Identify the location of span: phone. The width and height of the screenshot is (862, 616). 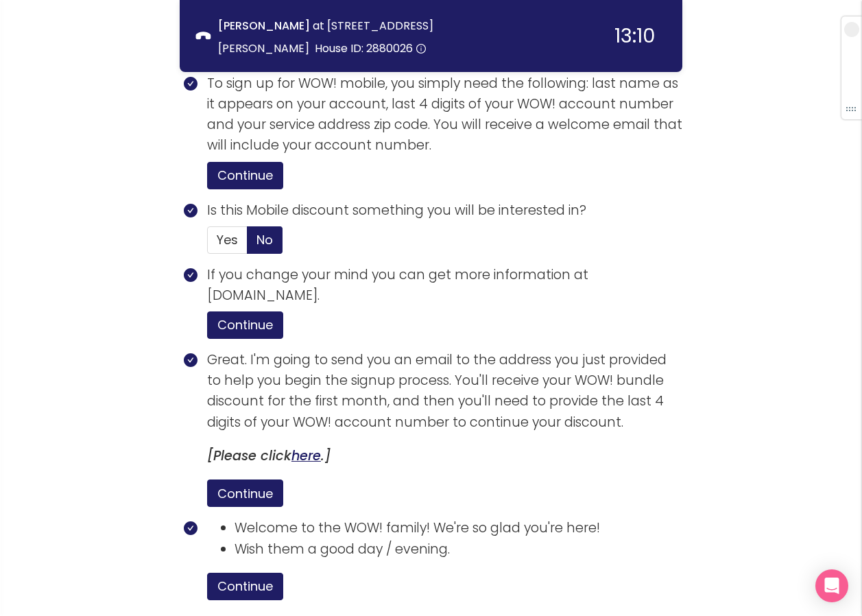
(203, 36).